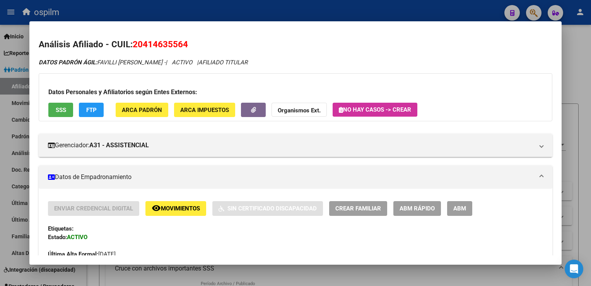 This screenshot has width=591, height=286. Describe the element at coordinates (223, 62) in the screenshot. I see `span: AFILIADO TITULAR` at that location.